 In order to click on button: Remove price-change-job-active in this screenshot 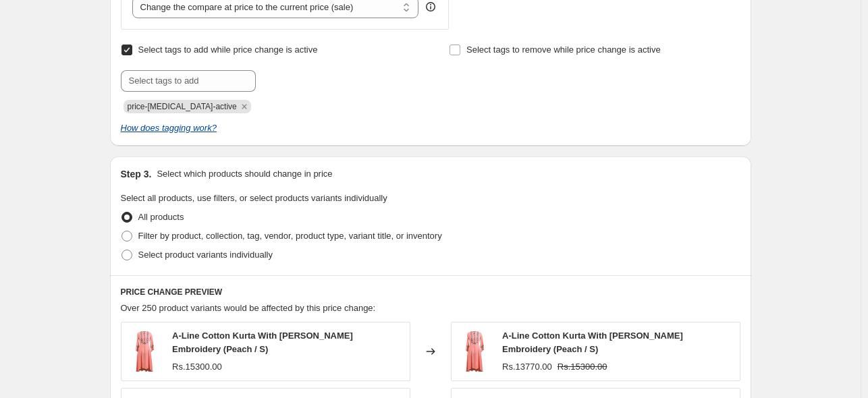, I will do `click(244, 107)`.